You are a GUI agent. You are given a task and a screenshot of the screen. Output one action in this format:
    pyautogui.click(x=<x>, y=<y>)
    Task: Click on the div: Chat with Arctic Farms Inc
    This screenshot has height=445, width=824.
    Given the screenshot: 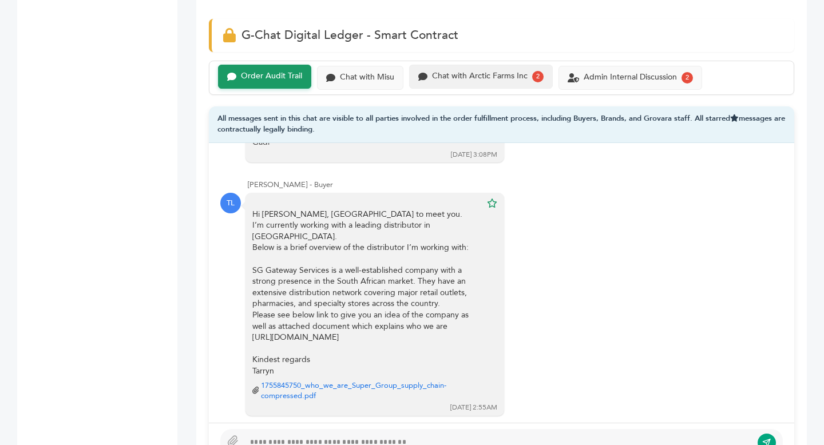 What is the action you would take?
    pyautogui.click(x=480, y=76)
    